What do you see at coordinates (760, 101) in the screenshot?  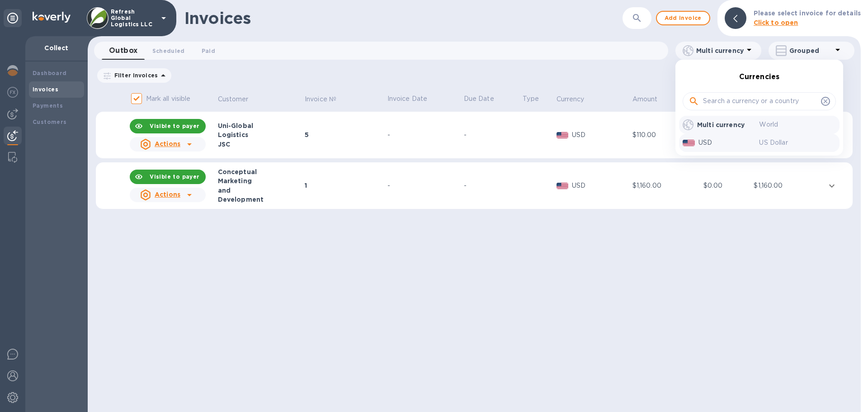 I see `input: Search a currency or a country` at bounding box center [760, 101].